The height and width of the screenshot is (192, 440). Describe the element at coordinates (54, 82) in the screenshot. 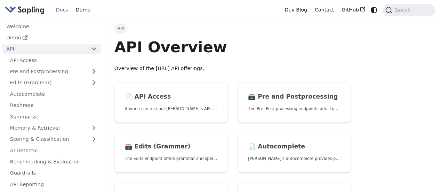

I see `a: Edits (Grammar)` at that location.